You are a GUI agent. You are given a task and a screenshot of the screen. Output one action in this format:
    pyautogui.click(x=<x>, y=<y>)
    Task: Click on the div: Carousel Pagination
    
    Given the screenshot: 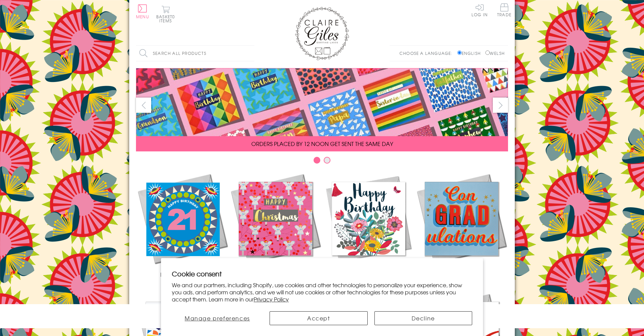 What is the action you would take?
    pyautogui.click(x=322, y=161)
    